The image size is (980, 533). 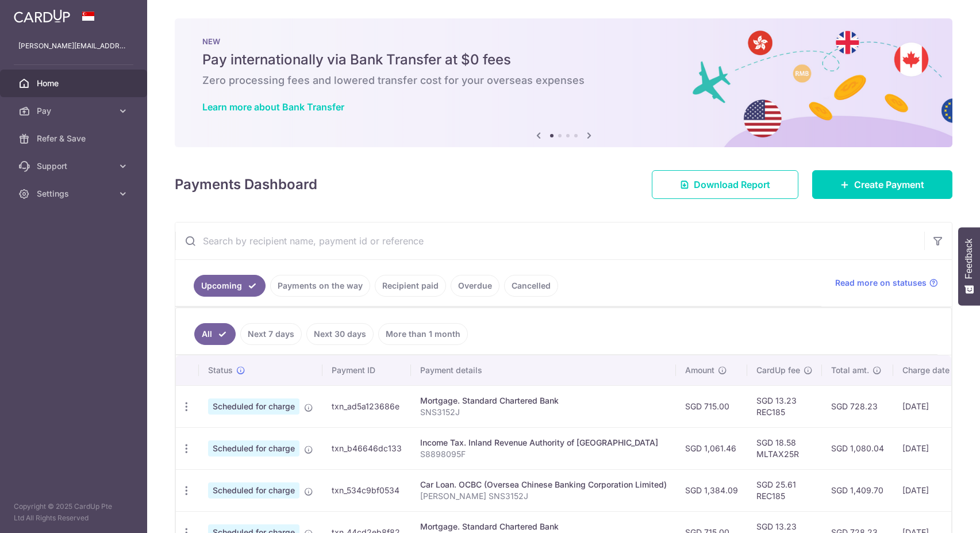 I want to click on a: Download Report, so click(x=725, y=184).